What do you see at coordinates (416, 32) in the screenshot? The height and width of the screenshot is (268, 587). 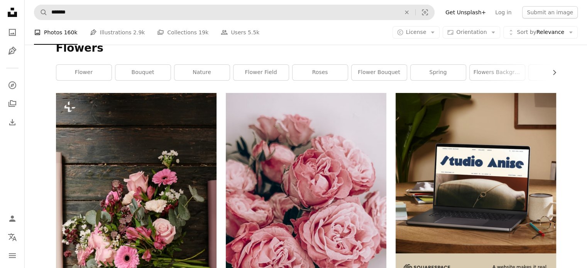 I see `button: License` at bounding box center [416, 32].